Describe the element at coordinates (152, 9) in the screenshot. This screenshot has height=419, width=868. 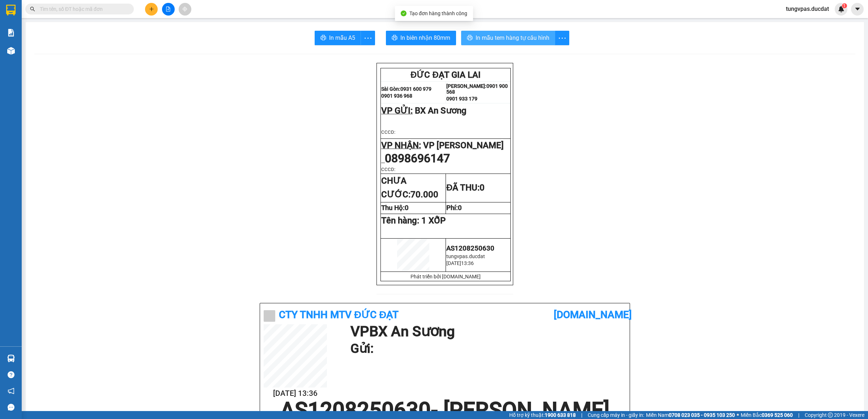
I see `button: plus` at that location.